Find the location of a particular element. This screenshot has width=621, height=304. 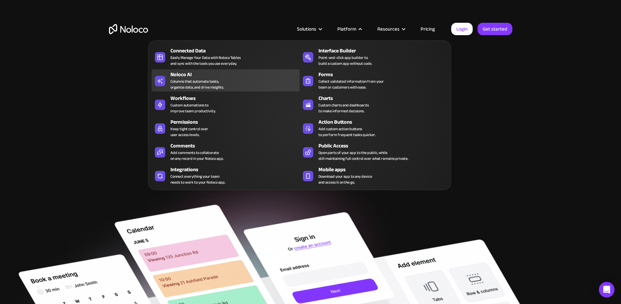

div: Mobile apps is located at coordinates (385, 169).